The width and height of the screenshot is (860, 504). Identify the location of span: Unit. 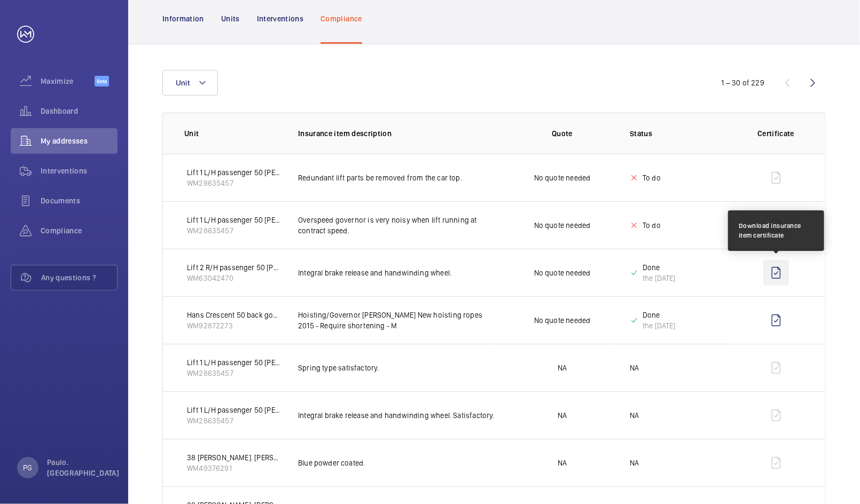
(183, 83).